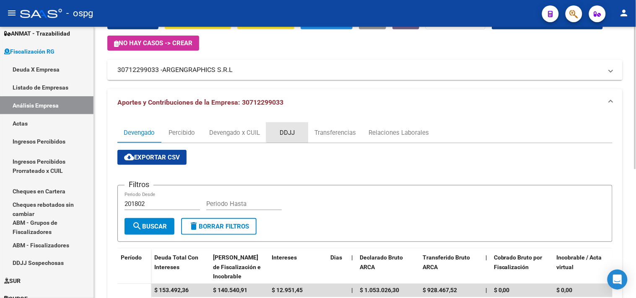 Image resolution: width=636 pixels, height=298 pixels. Describe the element at coordinates (584, 267) in the screenshot. I see `datatable-header-cell: Incobrable / Acta virtual` at that location.